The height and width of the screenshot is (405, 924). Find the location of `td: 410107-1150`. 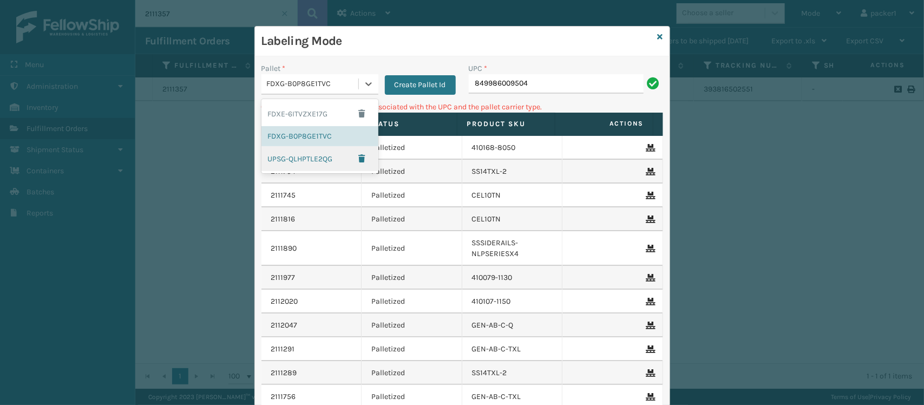

td: 410107-1150 is located at coordinates (513, 301).